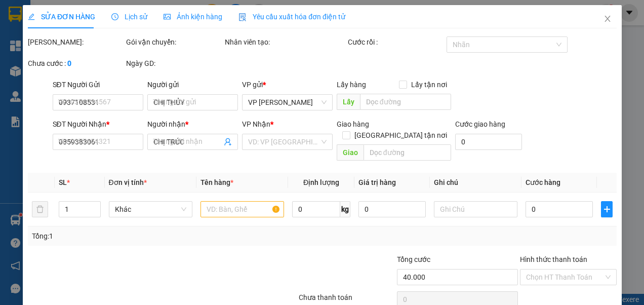  What do you see at coordinates (242, 17) in the screenshot?
I see `img: icon` at bounding box center [242, 17].